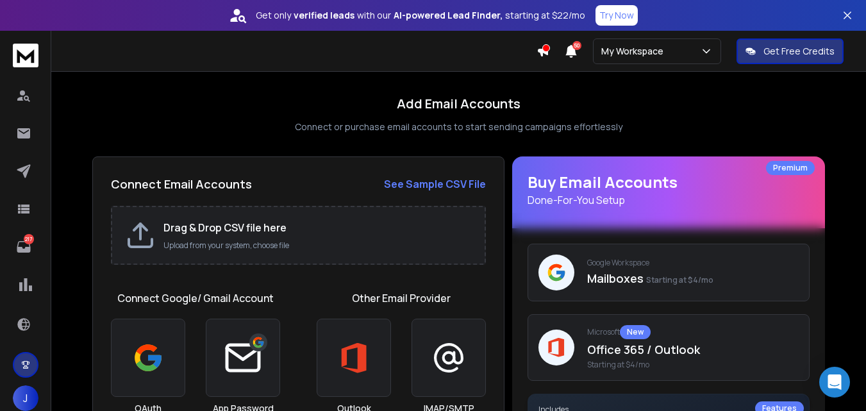 The height and width of the screenshot is (411, 866). What do you see at coordinates (401, 298) in the screenshot?
I see `h1: Other Email Provider` at bounding box center [401, 298].